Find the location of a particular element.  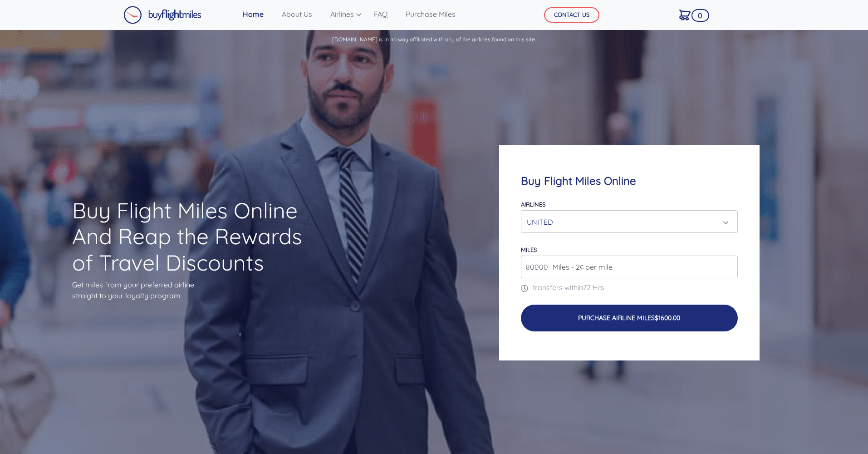

a: Buy Flight Miles Logo is located at coordinates (163, 15).